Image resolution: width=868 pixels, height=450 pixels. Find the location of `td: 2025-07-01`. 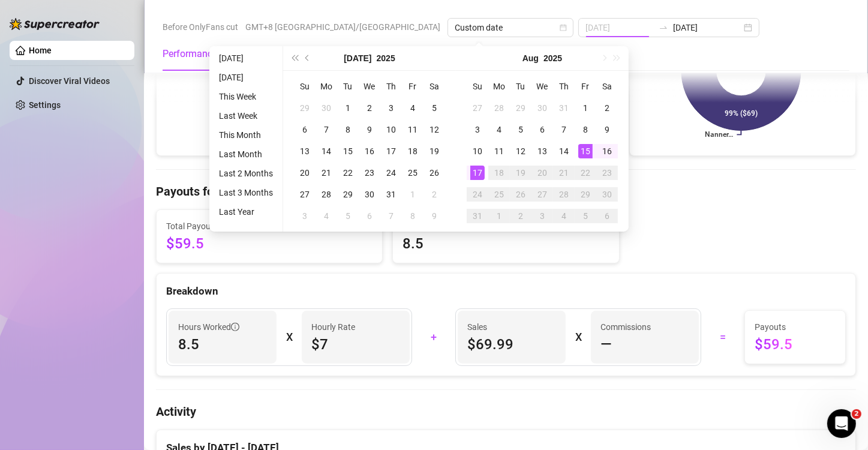

td: 2025-07-01 is located at coordinates (348, 108).